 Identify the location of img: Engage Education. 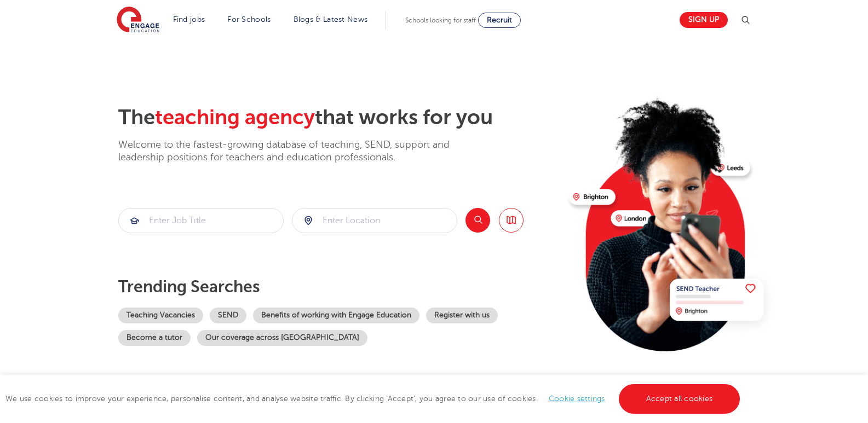
(138, 20).